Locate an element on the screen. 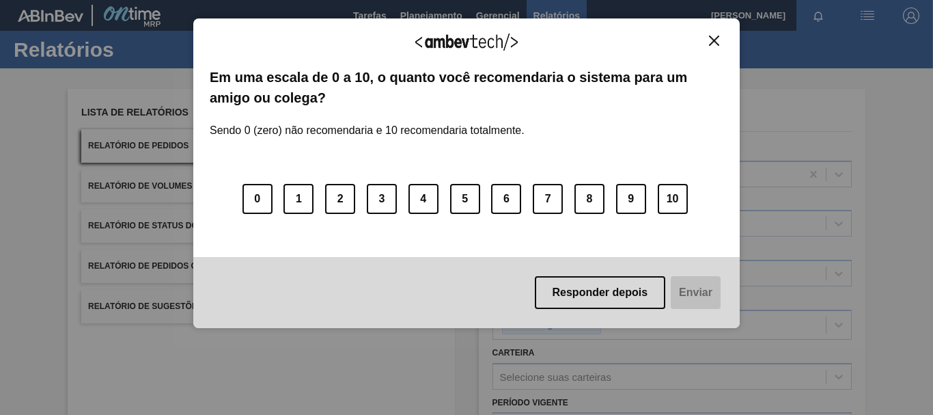 Image resolution: width=933 pixels, height=415 pixels. img: Close is located at coordinates (714, 40).